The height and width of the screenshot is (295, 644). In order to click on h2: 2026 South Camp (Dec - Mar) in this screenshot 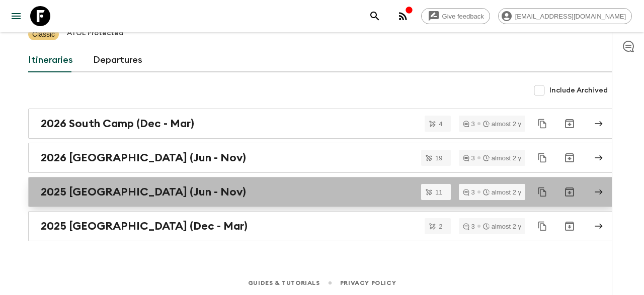, I will do `click(117, 124)`.